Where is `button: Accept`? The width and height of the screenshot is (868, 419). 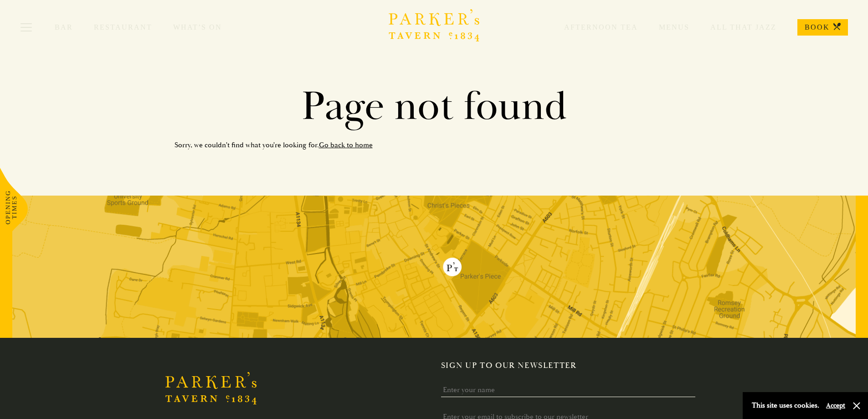 button: Accept is located at coordinates (835, 405).